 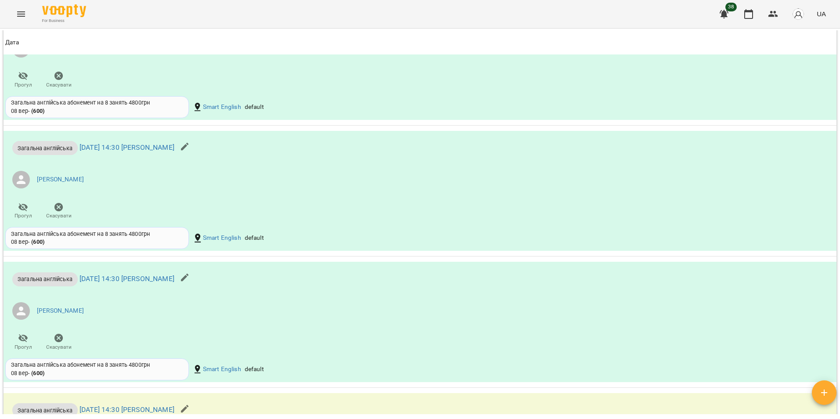 What do you see at coordinates (821, 14) in the screenshot?
I see `span: UA` at bounding box center [821, 14].